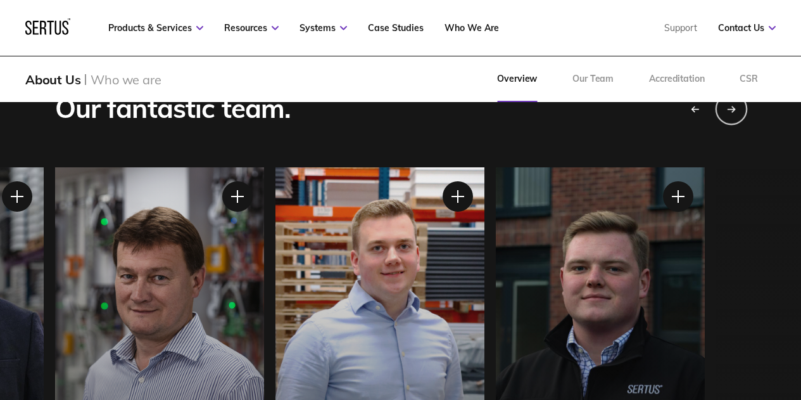  I want to click on a: Who We Are, so click(472, 28).